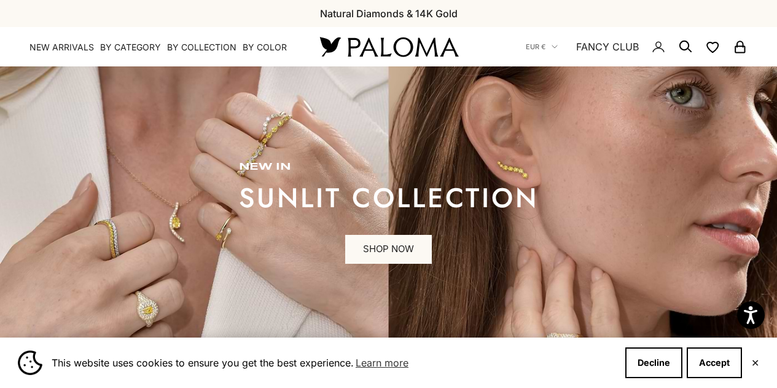 This screenshot has height=388, width=777. Describe the element at coordinates (714, 362) in the screenshot. I see `button: Accept` at that location.